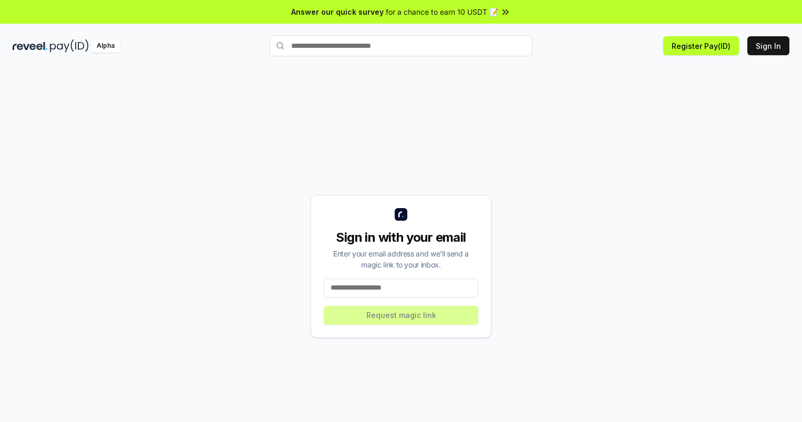  What do you see at coordinates (401, 238) in the screenshot?
I see `div: Sign in with your email` at bounding box center [401, 238].